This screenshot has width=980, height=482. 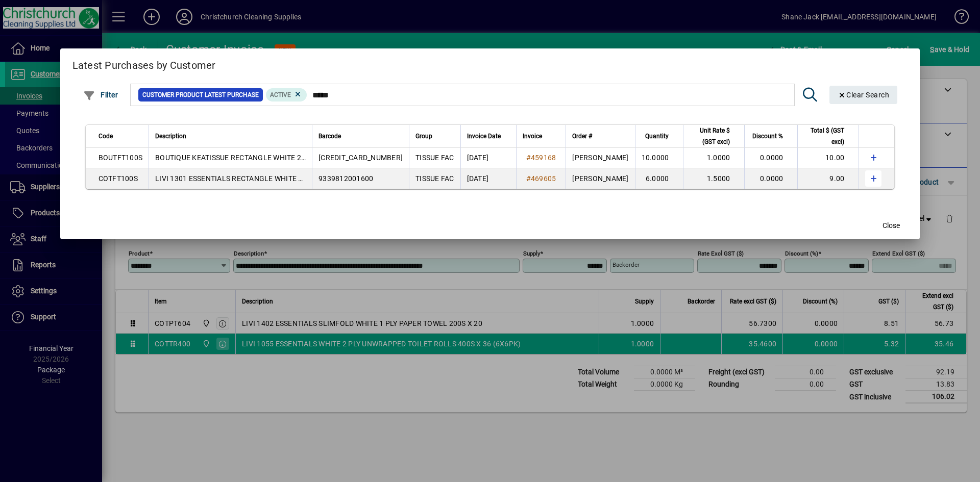 What do you see at coordinates (263, 178) in the screenshot?
I see `span: LIVI 1301 ESSENTIALS RECTANGLE WHITE 2 PLY F/TISSUES 100S` at bounding box center [263, 178].